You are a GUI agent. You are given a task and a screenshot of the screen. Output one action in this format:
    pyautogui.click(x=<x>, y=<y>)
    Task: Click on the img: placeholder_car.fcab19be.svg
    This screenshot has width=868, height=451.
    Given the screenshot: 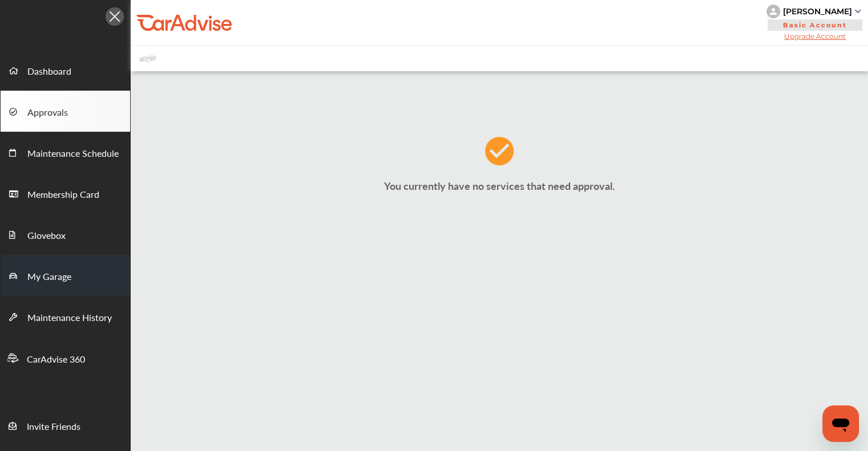 What is the action you would take?
    pyautogui.click(x=148, y=58)
    